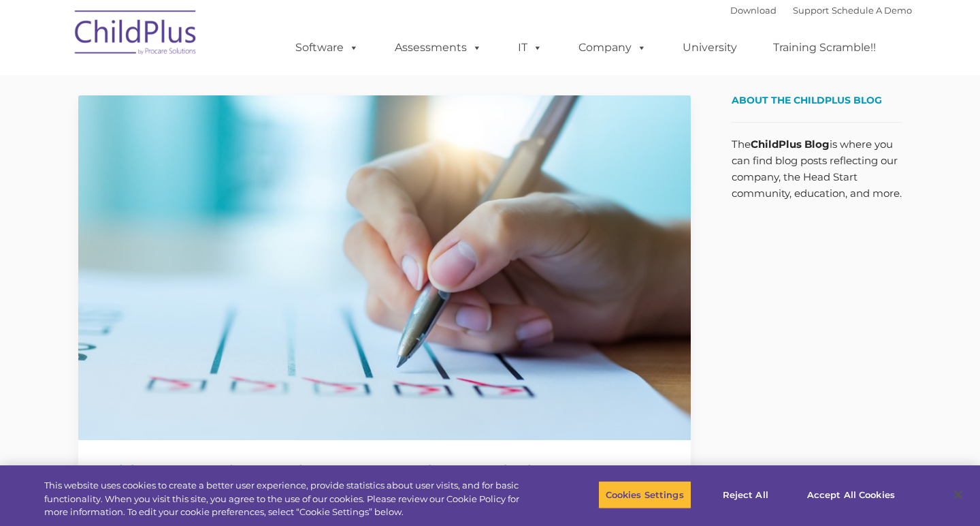  Describe the element at coordinates (958, 494) in the screenshot. I see `button: Close` at that location.